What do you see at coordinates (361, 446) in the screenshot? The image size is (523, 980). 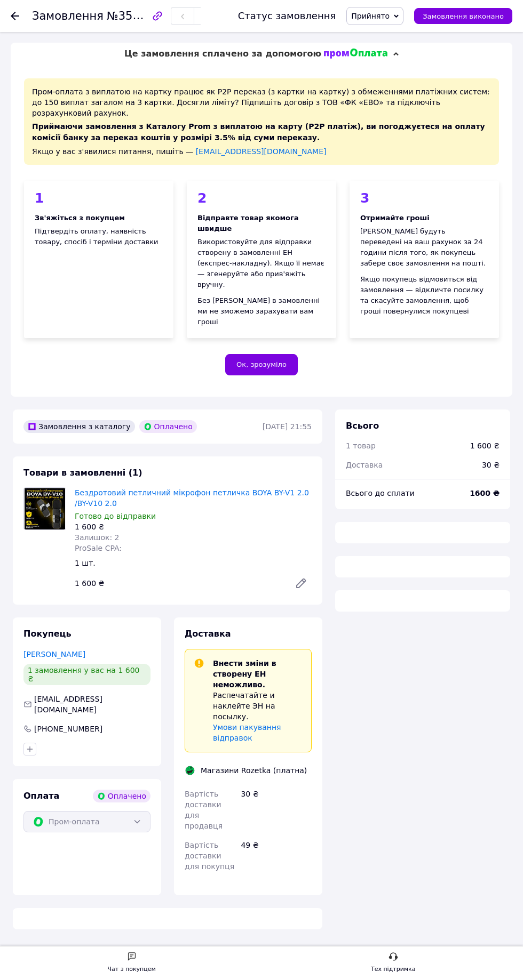 I see `span: 1 товар` at bounding box center [361, 446].